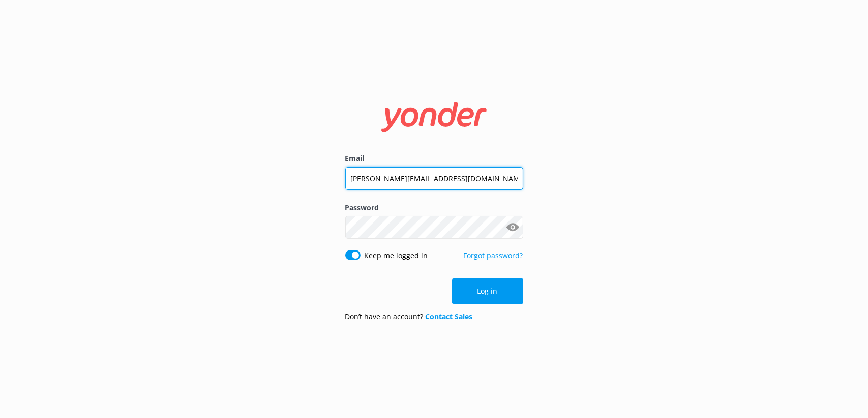 Image resolution: width=868 pixels, height=418 pixels. What do you see at coordinates (409, 317) in the screenshot?
I see `p: Don’t have an account?` at bounding box center [409, 317].